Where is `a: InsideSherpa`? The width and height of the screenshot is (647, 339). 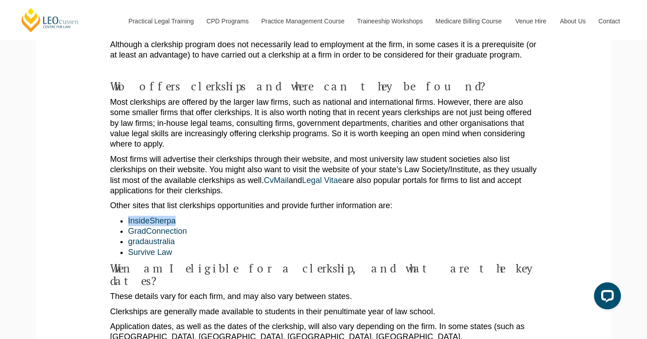
a: InsideSherpa is located at coordinates (152, 221).